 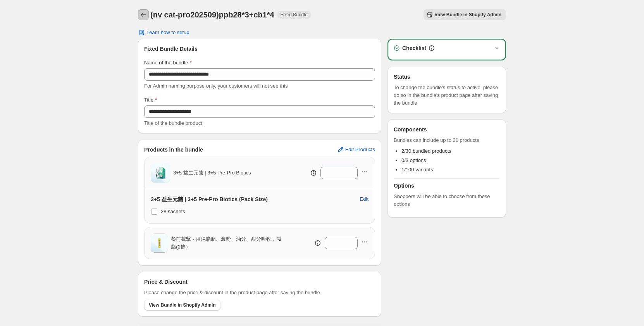 What do you see at coordinates (159, 243) in the screenshot?
I see `img: 餐前截擊 - 阻隔脂肪、澱粉、油分、甜分吸收，減脂(1條）` at bounding box center [159, 243].